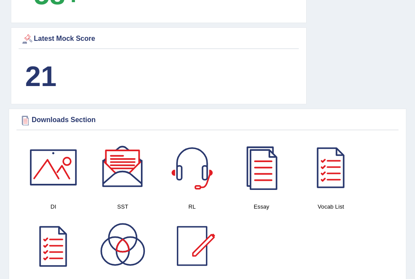 This screenshot has height=279, width=415. I want to click on h4: Essay, so click(262, 206).